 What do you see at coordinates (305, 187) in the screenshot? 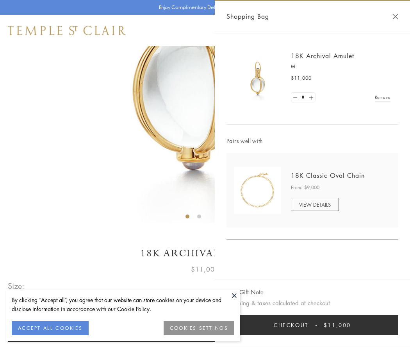
I see `span: From: $9,000` at bounding box center [305, 187].